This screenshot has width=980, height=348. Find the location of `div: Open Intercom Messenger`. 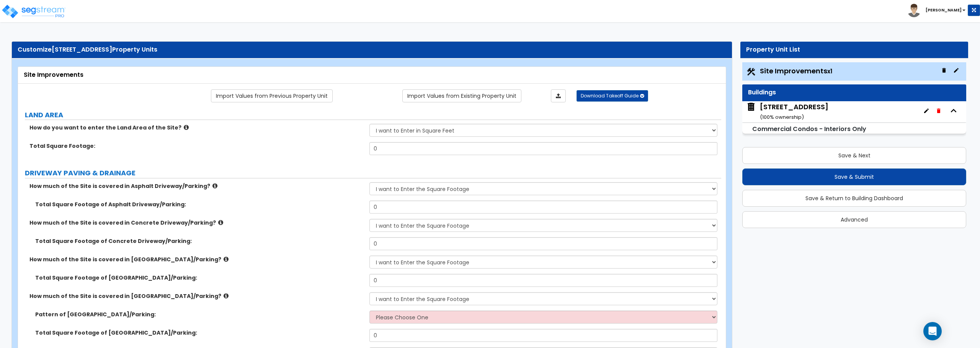

div: Open Intercom Messenger is located at coordinates (932, 331).